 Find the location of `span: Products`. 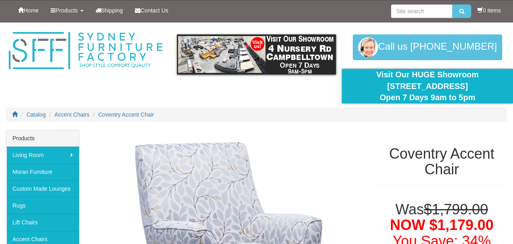

span: Products is located at coordinates (66, 10).